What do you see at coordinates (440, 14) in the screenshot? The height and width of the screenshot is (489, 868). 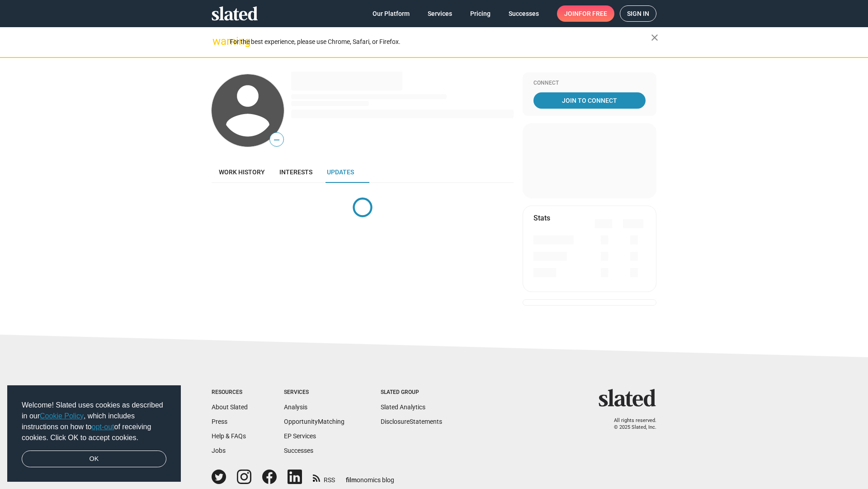 I see `a: Services` at bounding box center [440, 14].